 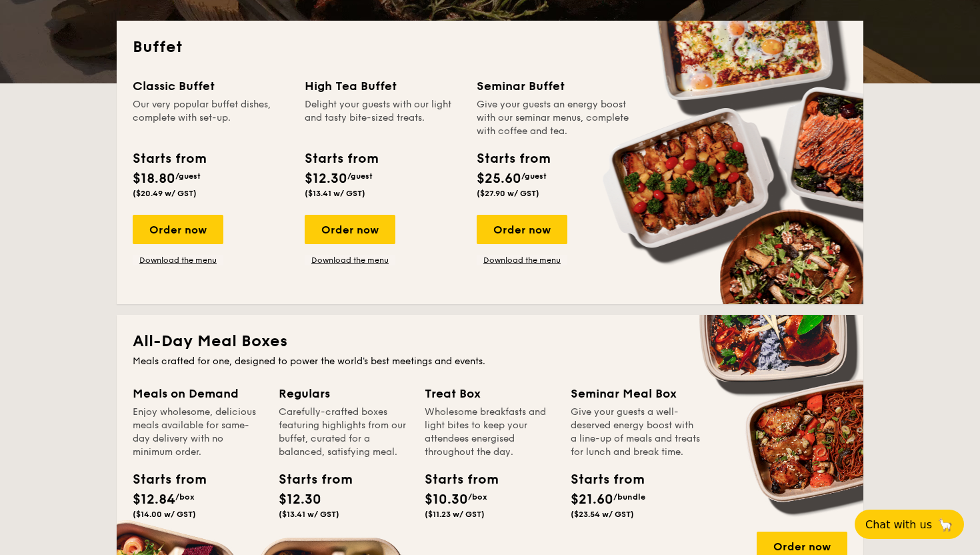 I want to click on span: ($27.90 w/ GST), so click(x=508, y=194).